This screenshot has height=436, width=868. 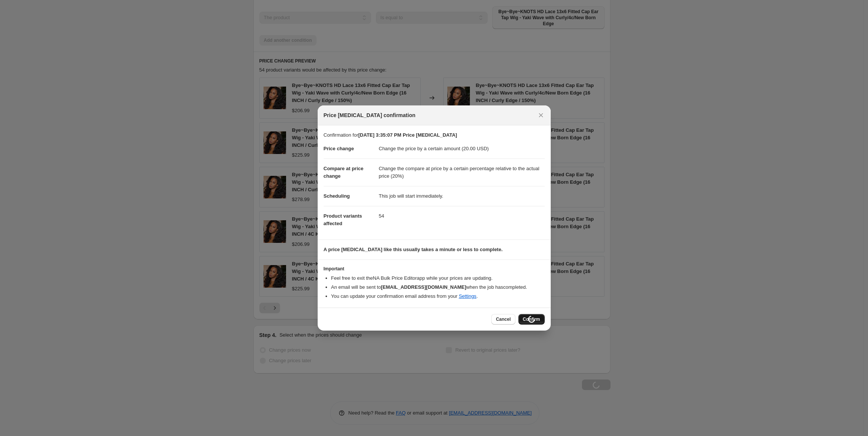 What do you see at coordinates (541, 115) in the screenshot?
I see `button: Close` at bounding box center [541, 115].